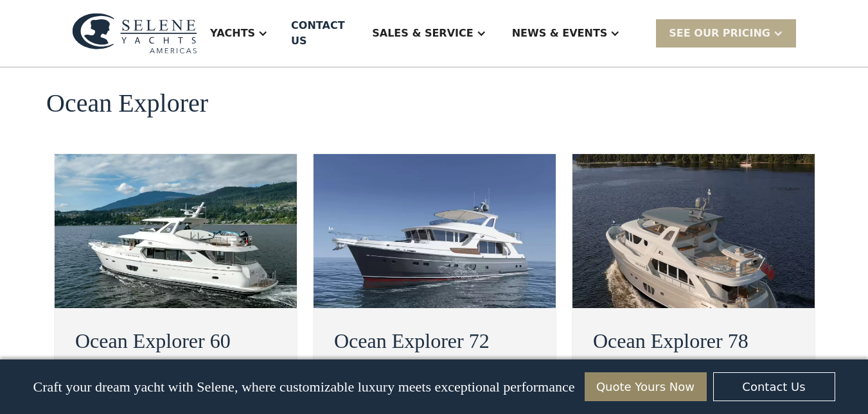  What do you see at coordinates (127, 103) in the screenshot?
I see `h2: Ocean Explorer` at bounding box center [127, 103].